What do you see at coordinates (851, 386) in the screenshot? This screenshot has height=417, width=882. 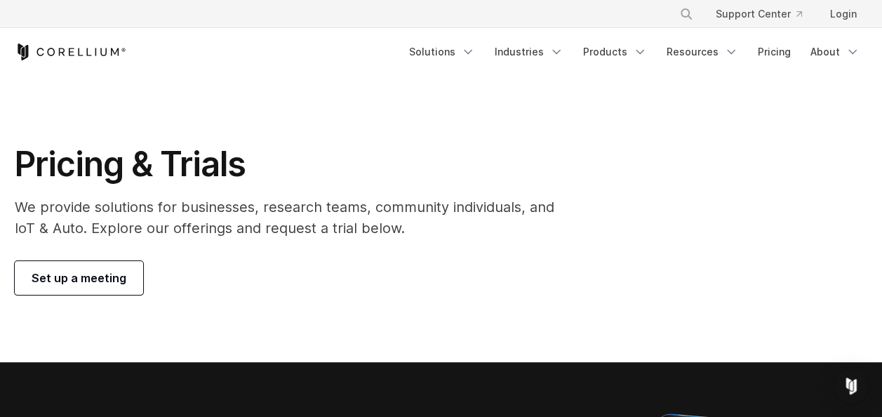 I see `div: Open Intercom Messenger` at bounding box center [851, 386].